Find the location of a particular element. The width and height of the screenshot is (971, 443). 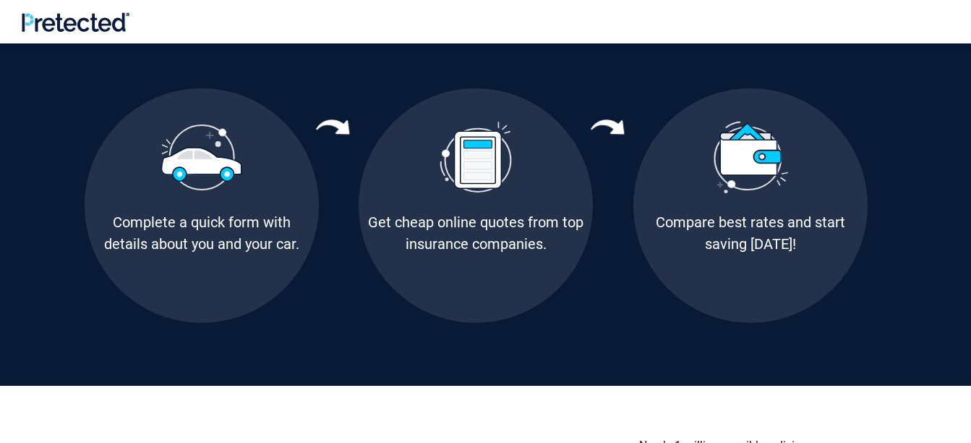

div: Get cheap online quotes from top insurance companies. is located at coordinates (476, 233).